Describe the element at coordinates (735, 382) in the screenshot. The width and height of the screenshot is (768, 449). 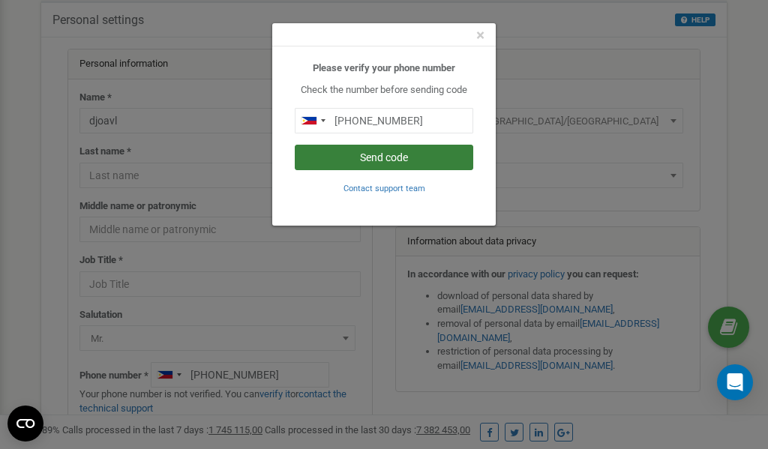
I see `div: Open Intercom Messenger` at that location.